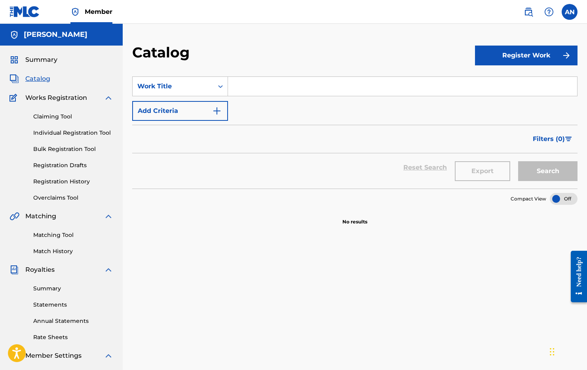 Image resolution: width=587 pixels, height=370 pixels. I want to click on span: Works Registration, so click(56, 98).